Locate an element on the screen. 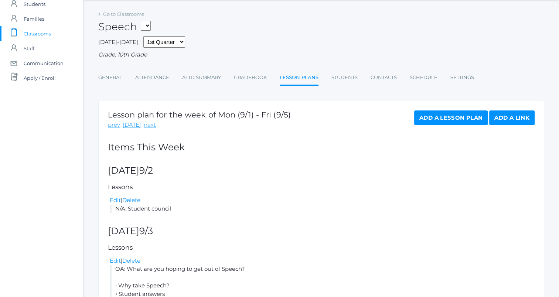  span: Classrooms is located at coordinates (37, 34).